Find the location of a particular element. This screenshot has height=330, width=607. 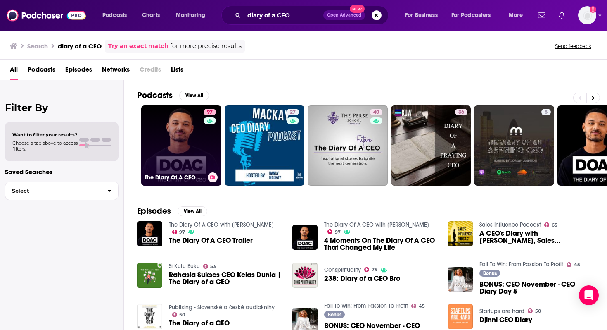

button: View All is located at coordinates (193, 211).